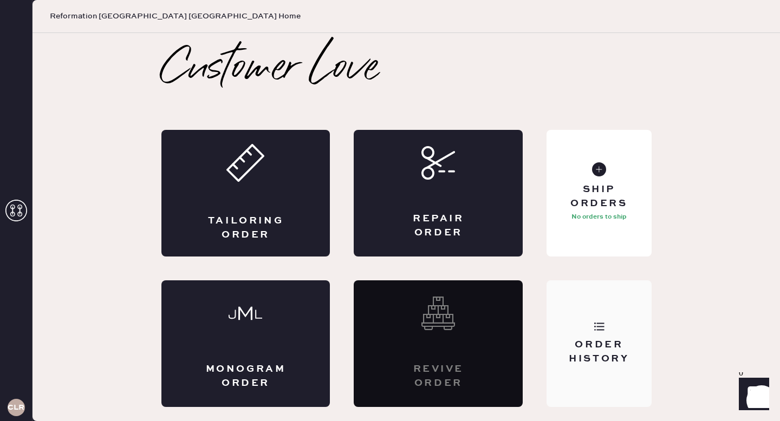 Image resolution: width=780 pixels, height=421 pixels. I want to click on div: Repair Order, so click(438, 226).